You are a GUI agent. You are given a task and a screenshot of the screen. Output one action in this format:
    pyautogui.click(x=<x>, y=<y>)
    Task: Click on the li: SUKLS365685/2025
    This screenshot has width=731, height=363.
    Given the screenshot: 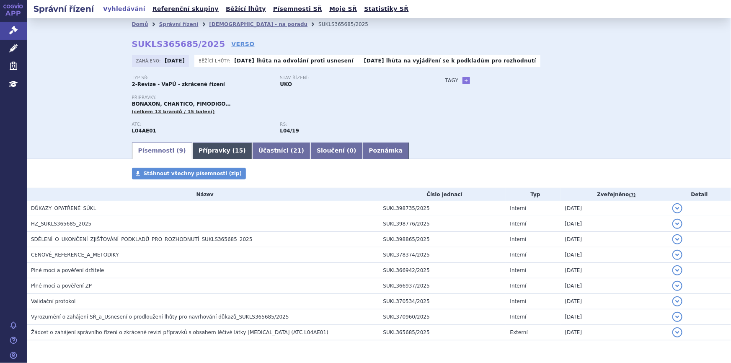 What is the action you would take?
    pyautogui.click(x=348, y=24)
    